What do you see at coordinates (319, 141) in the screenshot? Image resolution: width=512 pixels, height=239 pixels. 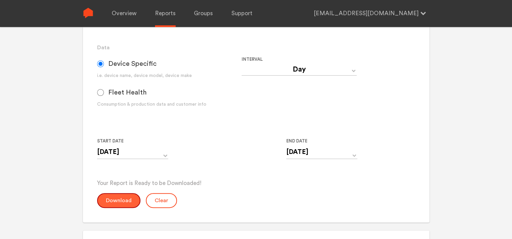 I see `label: End Date` at bounding box center [319, 141].